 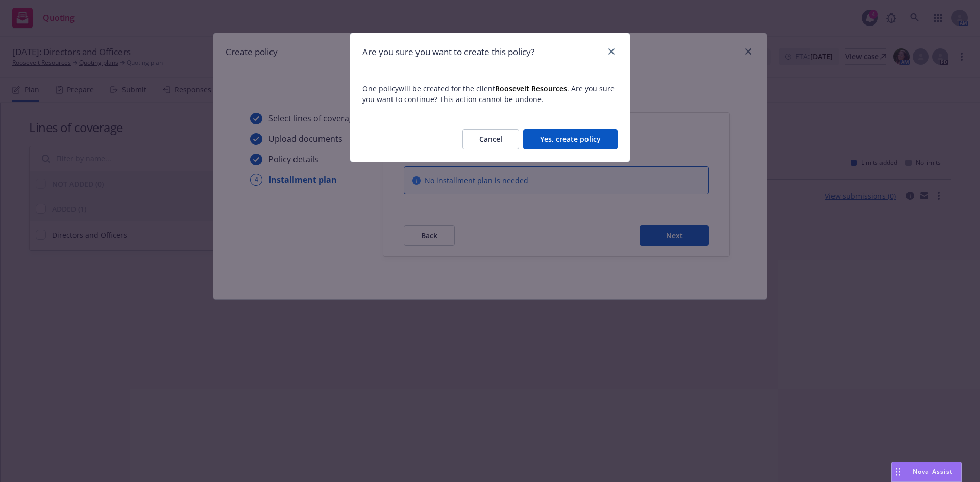 I want to click on span: Nova Assist, so click(x=932, y=471).